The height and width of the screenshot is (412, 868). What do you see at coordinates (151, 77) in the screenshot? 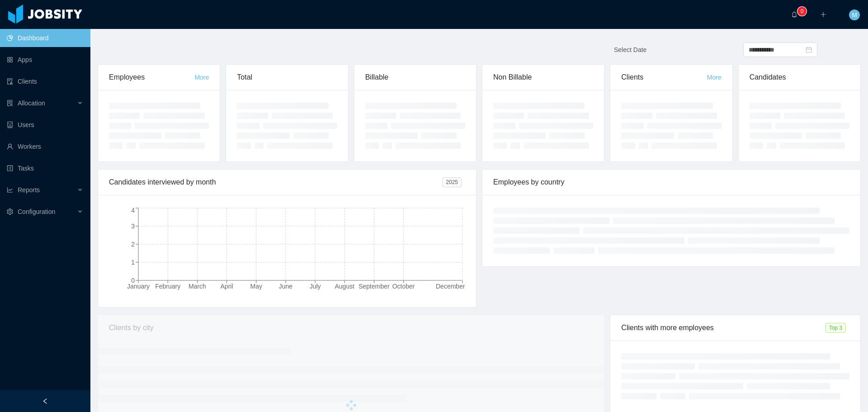
I see `div: Employees` at bounding box center [151, 77].